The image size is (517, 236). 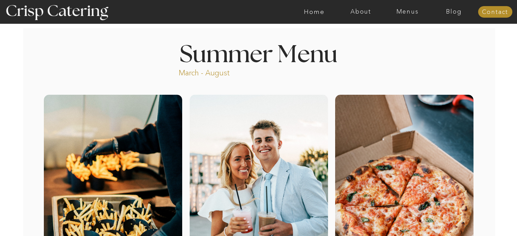 I want to click on a: Blog, so click(x=454, y=12).